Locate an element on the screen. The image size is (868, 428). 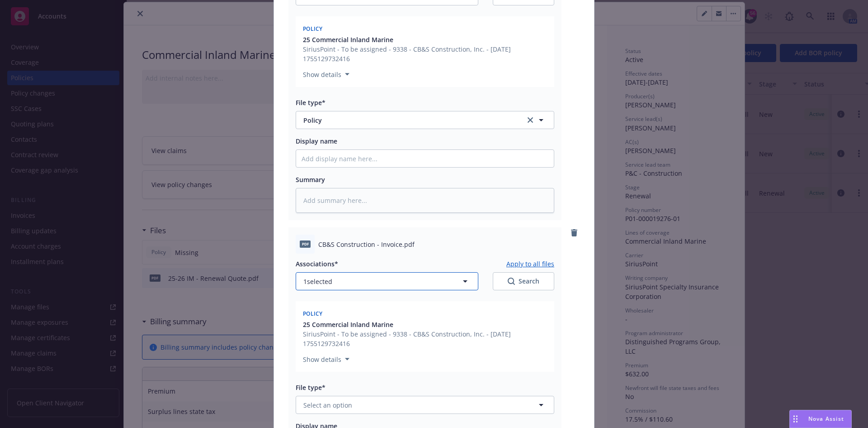
svg: Search is located at coordinates (512, 281).